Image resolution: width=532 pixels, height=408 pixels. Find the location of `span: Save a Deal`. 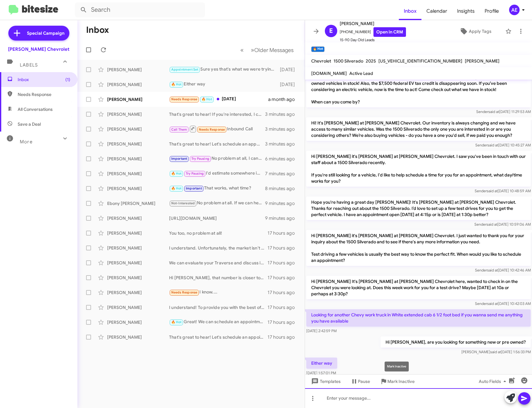

span: Save a Deal is located at coordinates (29, 124).